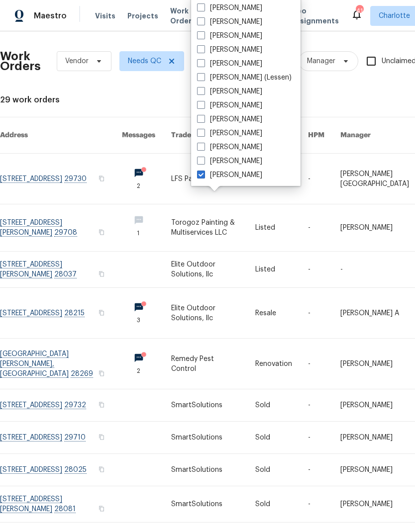 The image size is (415, 532). What do you see at coordinates (143, 16) in the screenshot?
I see `span: Projects` at bounding box center [143, 16].